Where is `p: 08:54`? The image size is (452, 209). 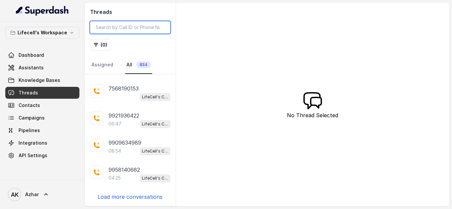
p: 08:54 is located at coordinates (115, 151).